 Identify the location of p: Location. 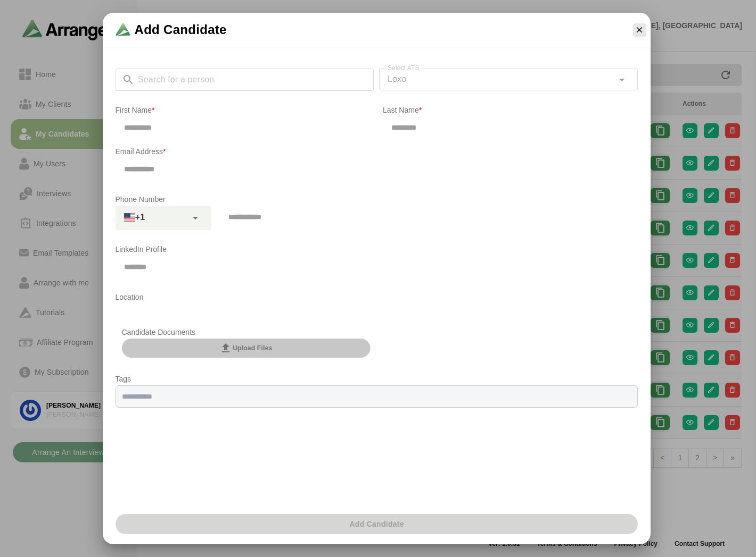
(376, 297).